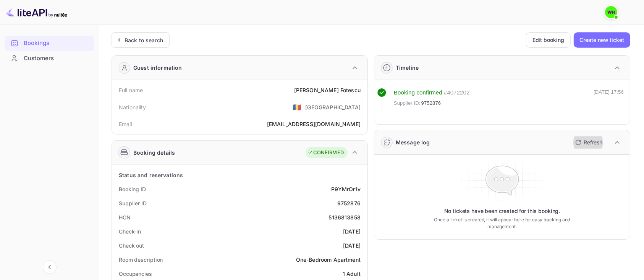 This screenshot has height=280, width=644. Describe the element at coordinates (325, 153) in the screenshot. I see `div: CONFIRMED` at that location.